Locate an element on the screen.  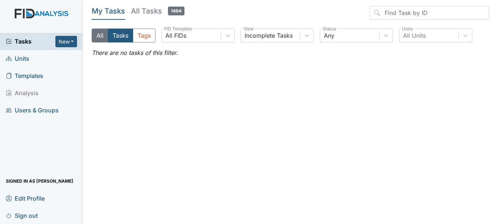
input: Find Task by ID is located at coordinates (429, 13).